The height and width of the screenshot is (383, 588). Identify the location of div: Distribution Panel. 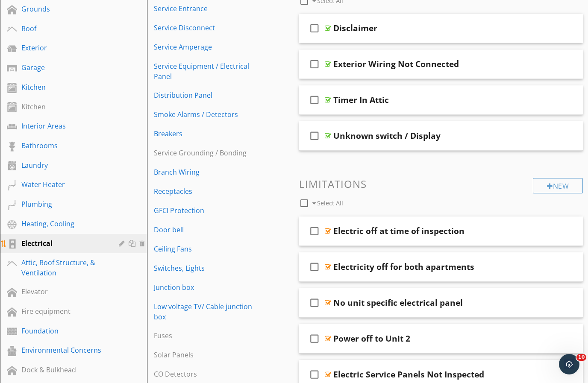
(205, 95).